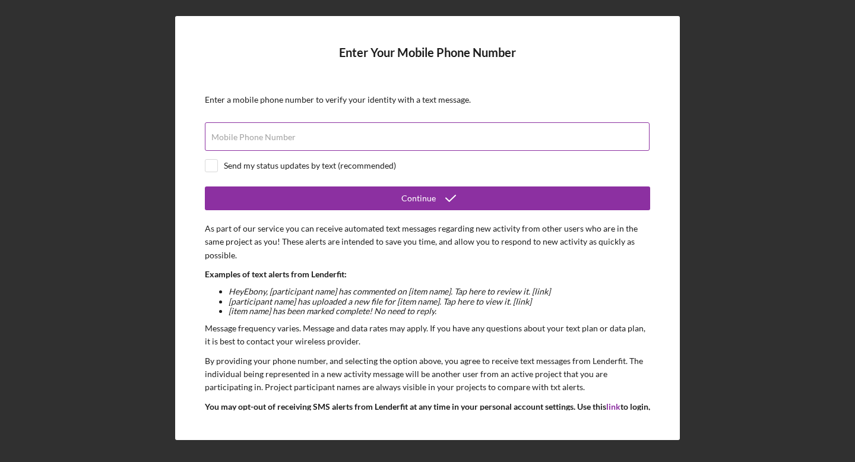 The height and width of the screenshot is (462, 855). I want to click on button: Continue, so click(427, 198).